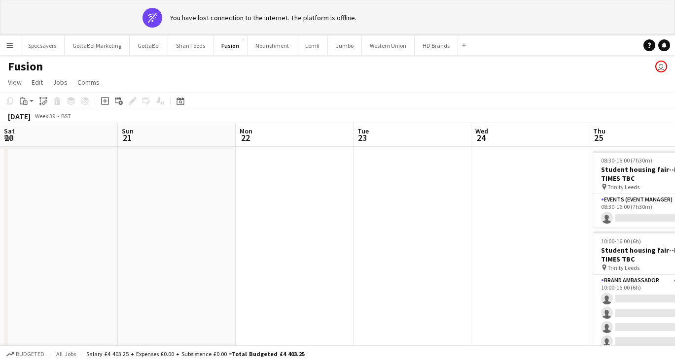 The height and width of the screenshot is (362, 675). Describe the element at coordinates (88, 82) in the screenshot. I see `a: Comms` at that location.